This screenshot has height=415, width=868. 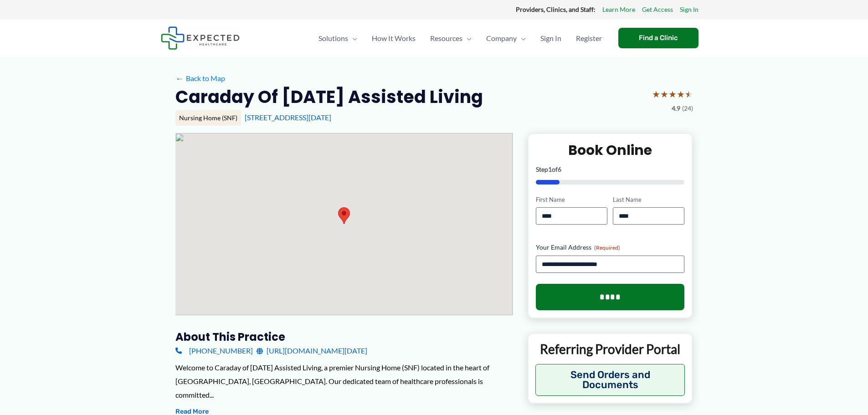 What do you see at coordinates (200, 38) in the screenshot?
I see `img: Expected Healthcare Logo - side, dark font, small` at bounding box center [200, 38].